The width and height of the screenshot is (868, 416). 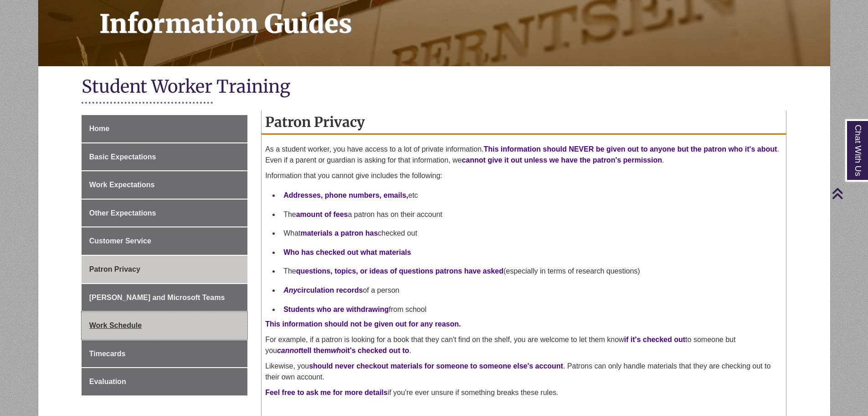 I want to click on a: Timecards, so click(x=164, y=353).